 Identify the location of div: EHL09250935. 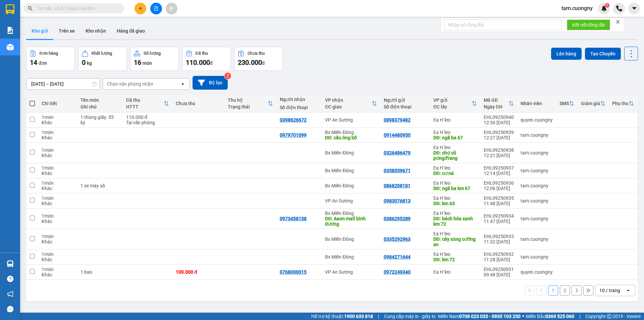
(498, 198).